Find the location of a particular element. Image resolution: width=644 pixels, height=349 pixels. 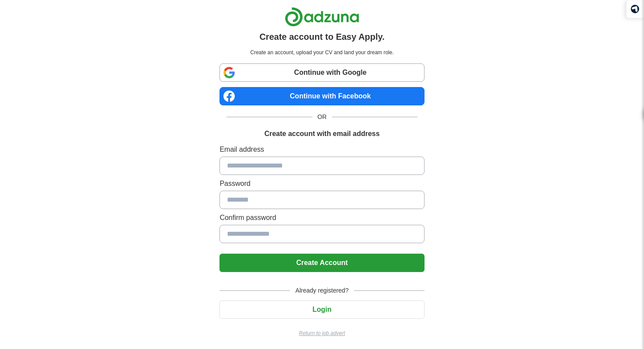

h1: Create account with email address is located at coordinates (321, 134).